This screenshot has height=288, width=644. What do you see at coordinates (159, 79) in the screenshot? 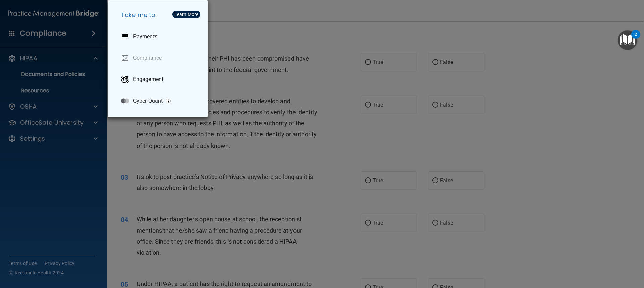
I see `a: Engagement` at bounding box center [159, 79].